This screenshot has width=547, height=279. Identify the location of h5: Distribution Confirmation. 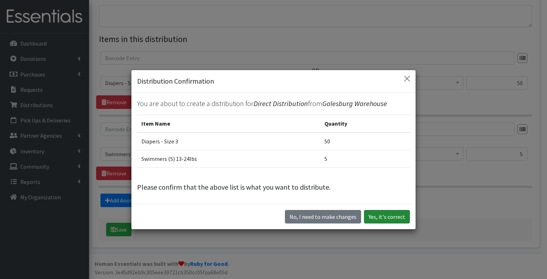
(176, 81).